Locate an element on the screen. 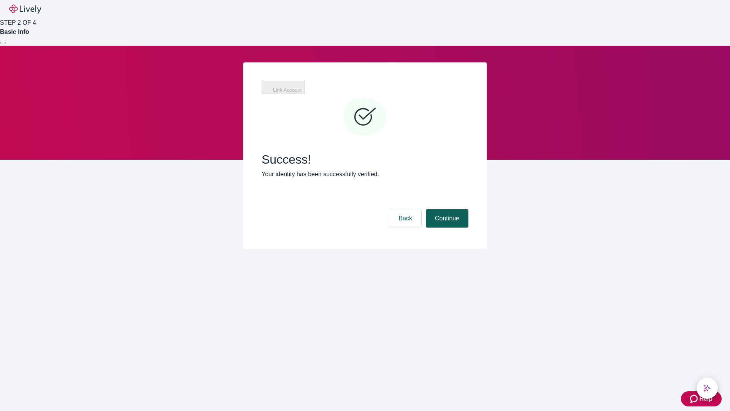 The height and width of the screenshot is (411, 730). button: Continue is located at coordinates (447, 218).